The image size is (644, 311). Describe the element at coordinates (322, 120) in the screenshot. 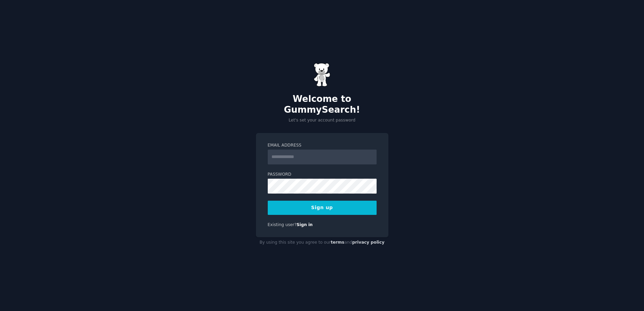

I see `p: Let's set your account password` at that location.